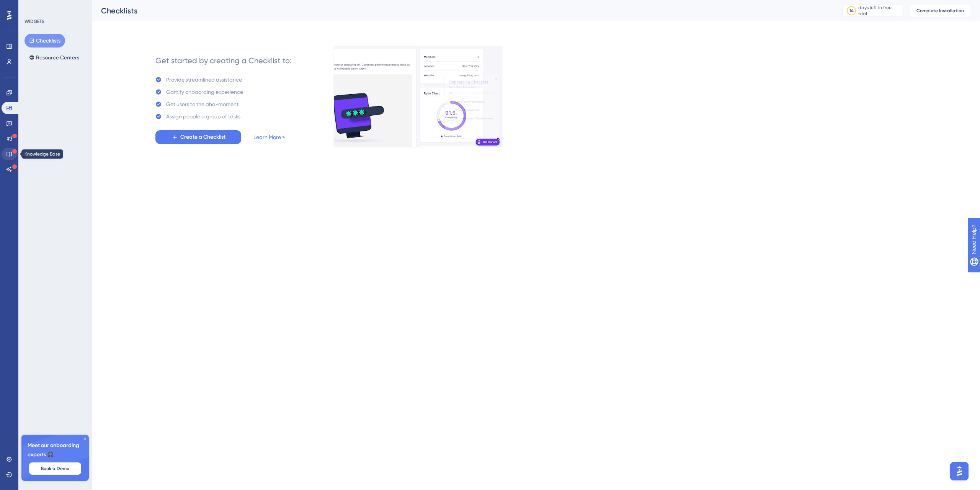  I want to click on div: Checklists, so click(462, 11).